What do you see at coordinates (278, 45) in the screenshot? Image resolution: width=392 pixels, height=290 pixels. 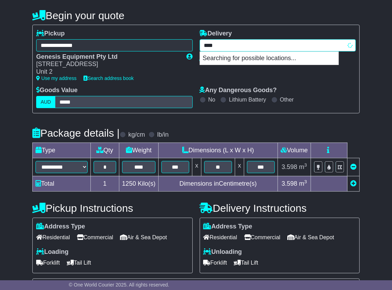 I see `typeahead: Please provide city` at bounding box center [278, 45].